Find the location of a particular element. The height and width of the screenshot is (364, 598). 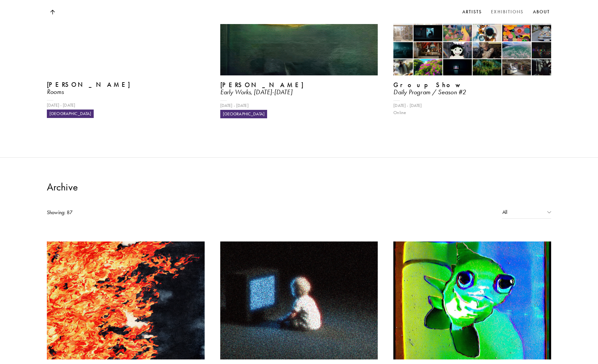

b: Group Show is located at coordinates (428, 85).